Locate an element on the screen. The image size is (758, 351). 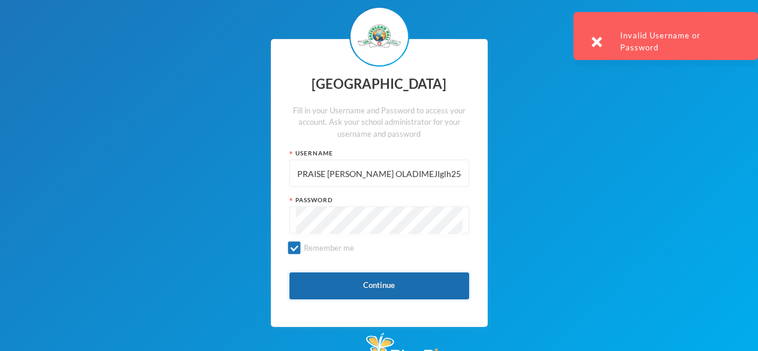
div: Fill in your Username and Password to access your account. Ask your school administrator for your... is located at coordinates (379, 122).